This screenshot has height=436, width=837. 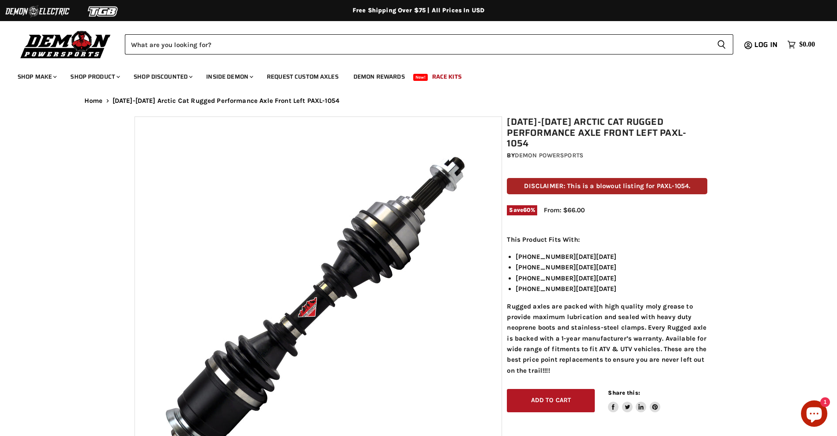 What do you see at coordinates (634, 401) in the screenshot?
I see `aside: Share this:` at bounding box center [634, 401].